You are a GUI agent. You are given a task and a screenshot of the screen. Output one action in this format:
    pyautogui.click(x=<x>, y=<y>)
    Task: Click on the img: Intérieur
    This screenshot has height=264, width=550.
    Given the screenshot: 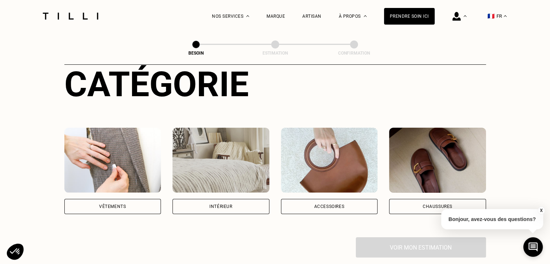 What is the action you would take?
    pyautogui.click(x=221, y=160)
    